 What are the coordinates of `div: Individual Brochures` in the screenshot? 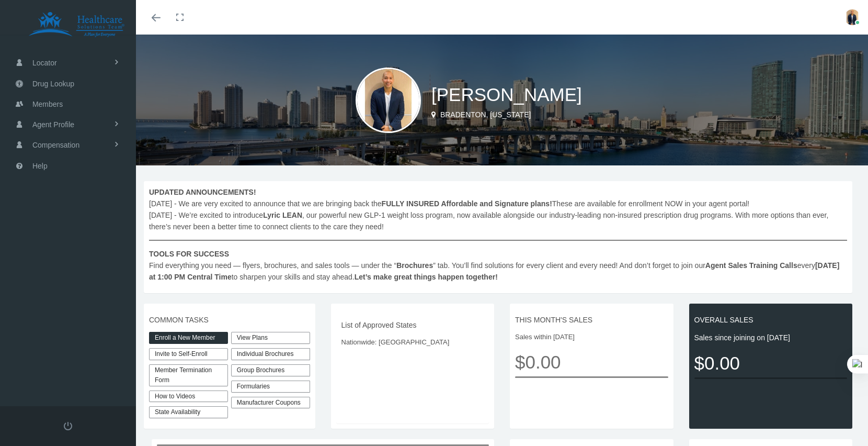 It's located at (270, 353).